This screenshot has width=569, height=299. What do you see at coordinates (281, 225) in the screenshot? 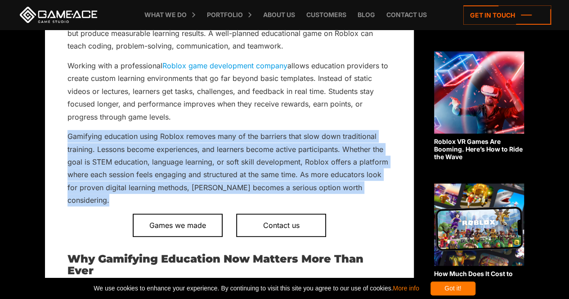
I see `a: Contact us` at bounding box center [281, 225].